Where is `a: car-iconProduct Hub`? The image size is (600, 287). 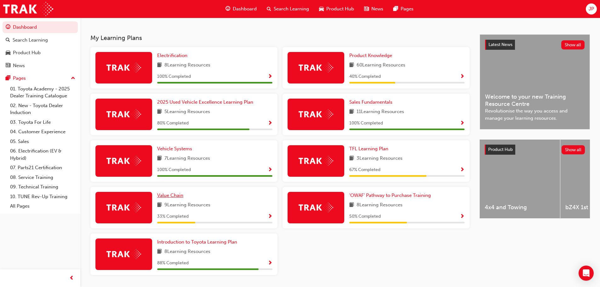
a: car-iconProduct Hub is located at coordinates (336, 9).